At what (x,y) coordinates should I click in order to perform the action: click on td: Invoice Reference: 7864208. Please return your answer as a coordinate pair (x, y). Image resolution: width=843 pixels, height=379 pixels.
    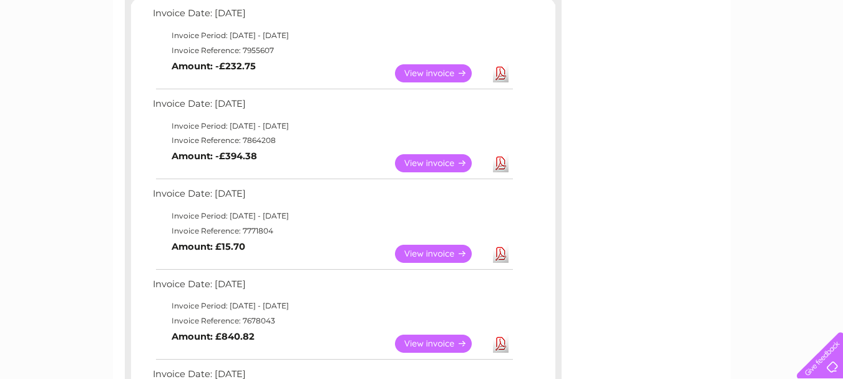
    Looking at the image, I should click on (332, 140).